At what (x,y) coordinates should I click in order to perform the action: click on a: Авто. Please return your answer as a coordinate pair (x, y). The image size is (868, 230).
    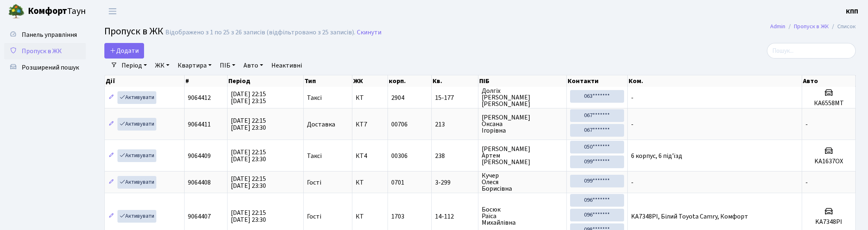
    Looking at the image, I should click on (253, 66).